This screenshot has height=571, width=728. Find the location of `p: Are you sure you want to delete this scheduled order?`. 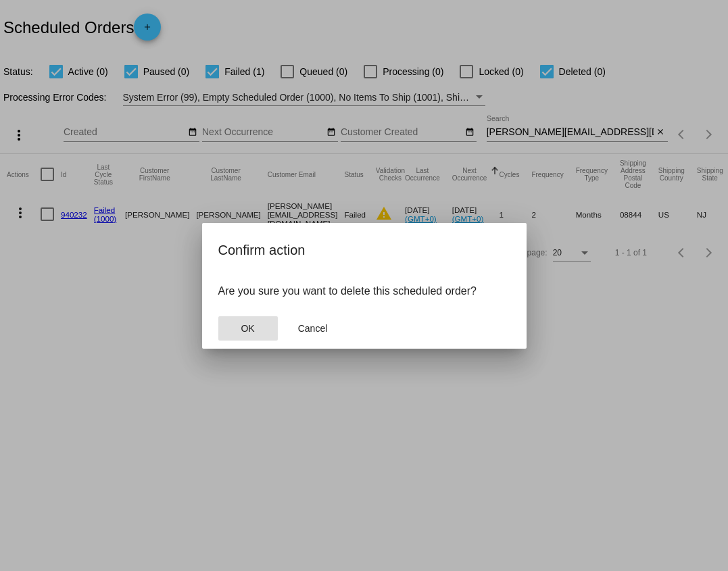

p: Are you sure you want to delete this scheduled order? is located at coordinates (364, 291).